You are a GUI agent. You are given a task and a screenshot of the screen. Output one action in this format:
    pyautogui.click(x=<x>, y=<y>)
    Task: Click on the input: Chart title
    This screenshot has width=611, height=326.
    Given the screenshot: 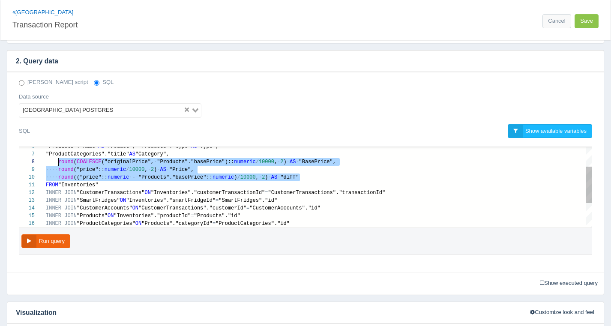 What is the action you would take?
    pyautogui.click(x=157, y=24)
    